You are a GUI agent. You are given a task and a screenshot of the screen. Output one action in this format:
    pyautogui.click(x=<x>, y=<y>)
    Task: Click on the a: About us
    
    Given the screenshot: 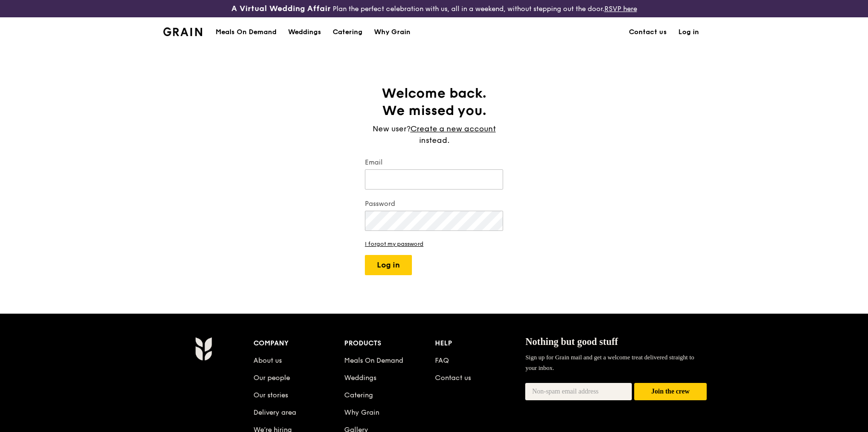 What is the action you would take?
    pyautogui.click(x=268, y=360)
    